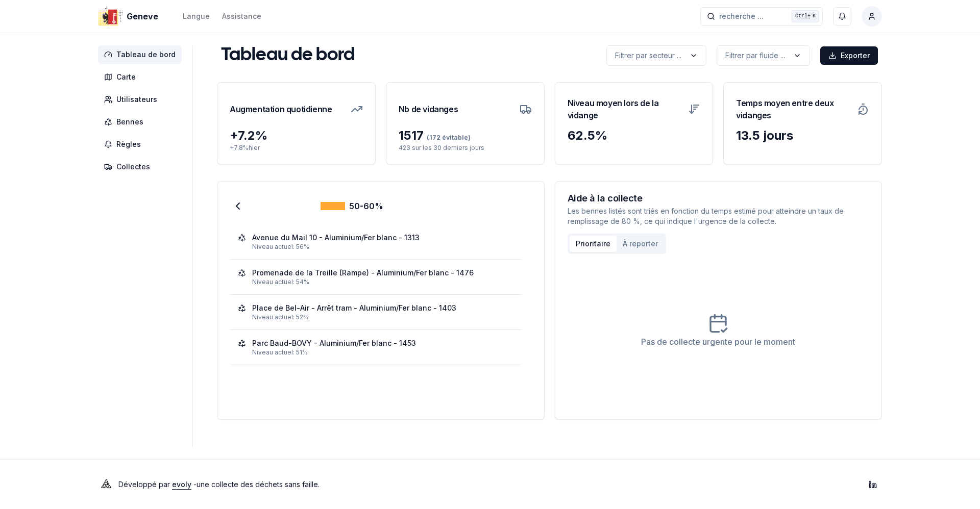 The image size is (980, 509). Describe the element at coordinates (625, 109) in the screenshot. I see `h3: Niveau moyen lors de la vidange` at that location.